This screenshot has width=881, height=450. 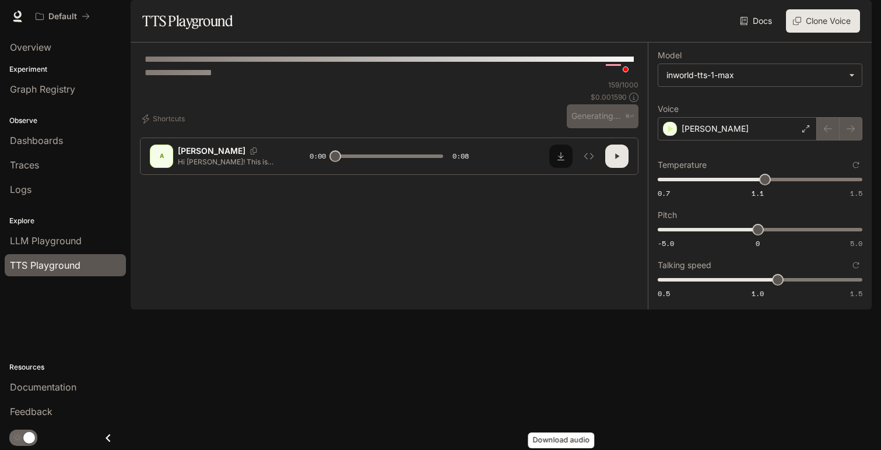 What do you see at coordinates (461, 156) in the screenshot?
I see `span: 0:08` at bounding box center [461, 156].